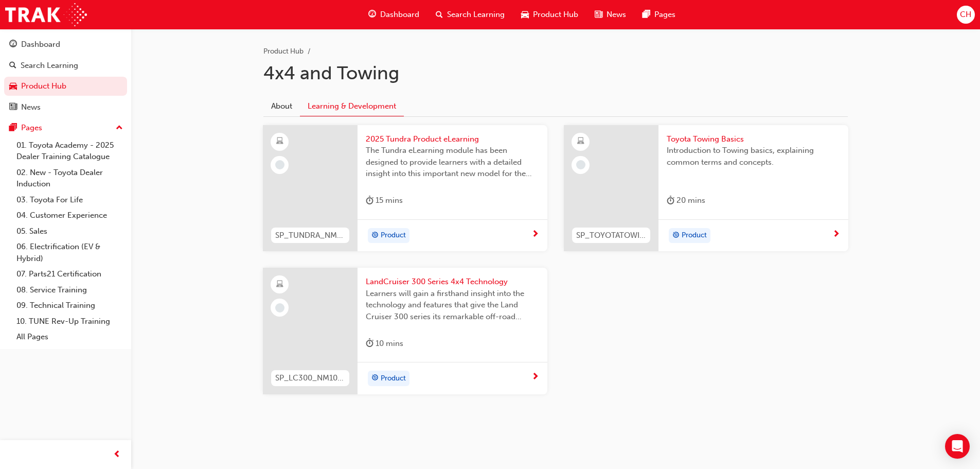 This screenshot has width=980, height=469. I want to click on span: Search Learning, so click(476, 14).